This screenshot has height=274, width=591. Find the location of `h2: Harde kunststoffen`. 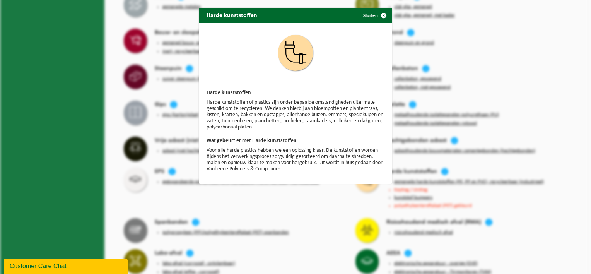

h2: Harde kunststoffen is located at coordinates (232, 15).